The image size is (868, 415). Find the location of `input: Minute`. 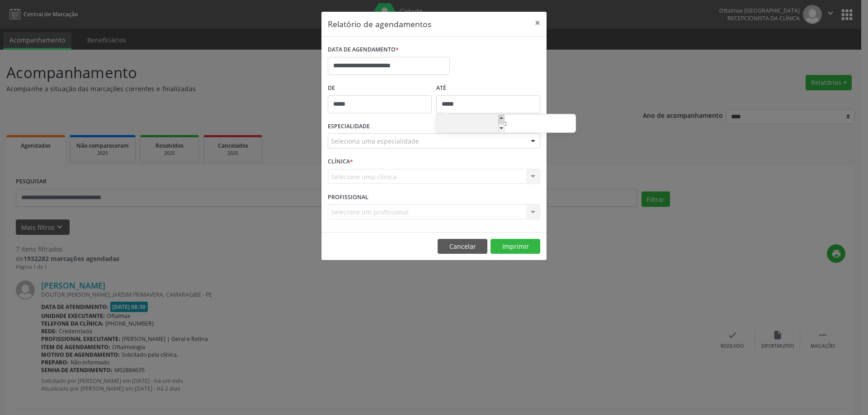

input: Minute is located at coordinates (541, 124).